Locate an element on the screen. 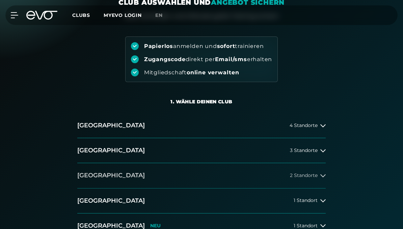 The width and height of the screenshot is (403, 229). a: MYEVO LOGIN is located at coordinates (123, 15).